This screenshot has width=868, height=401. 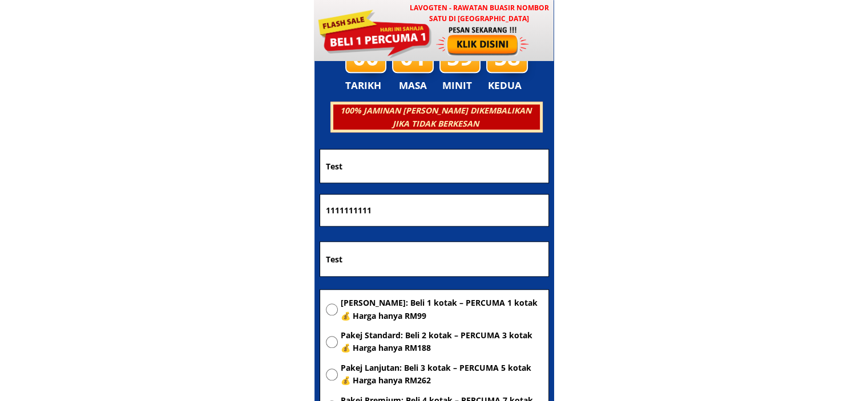 What do you see at coordinates (413, 86) in the screenshot?
I see `h3: MASA` at bounding box center [413, 86].